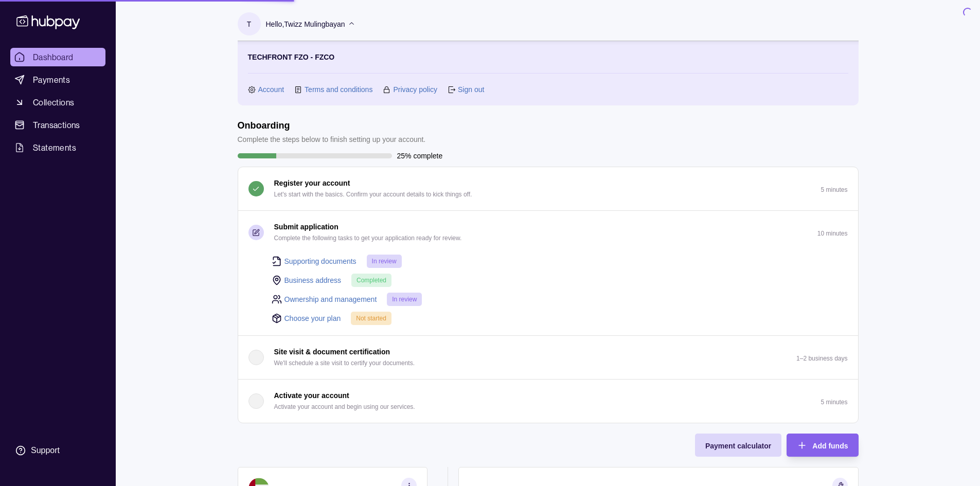 The height and width of the screenshot is (486, 980). Describe the element at coordinates (313, 183) in the screenshot. I see `p: Register your account` at that location.